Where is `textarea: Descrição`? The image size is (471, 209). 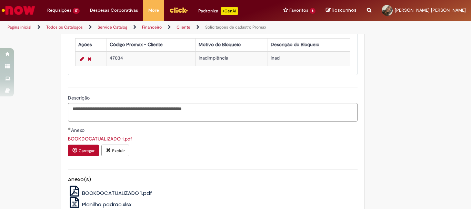 textarea: Descrição is located at coordinates (213, 112).